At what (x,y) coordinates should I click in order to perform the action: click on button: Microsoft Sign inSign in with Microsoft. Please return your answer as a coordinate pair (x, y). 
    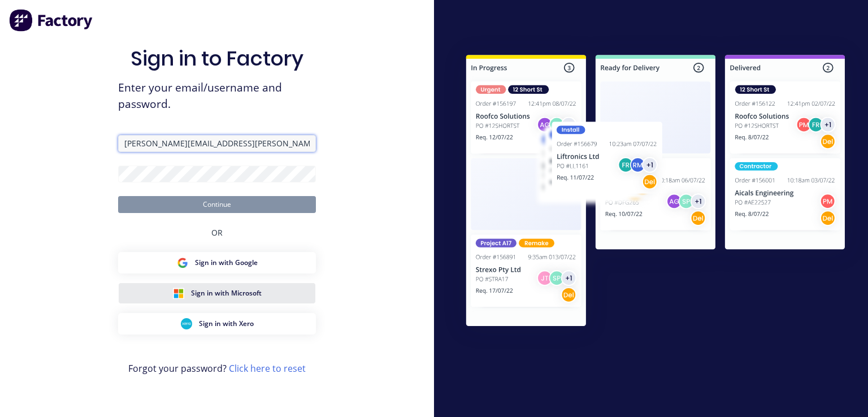
    Looking at the image, I should click on (217, 293).